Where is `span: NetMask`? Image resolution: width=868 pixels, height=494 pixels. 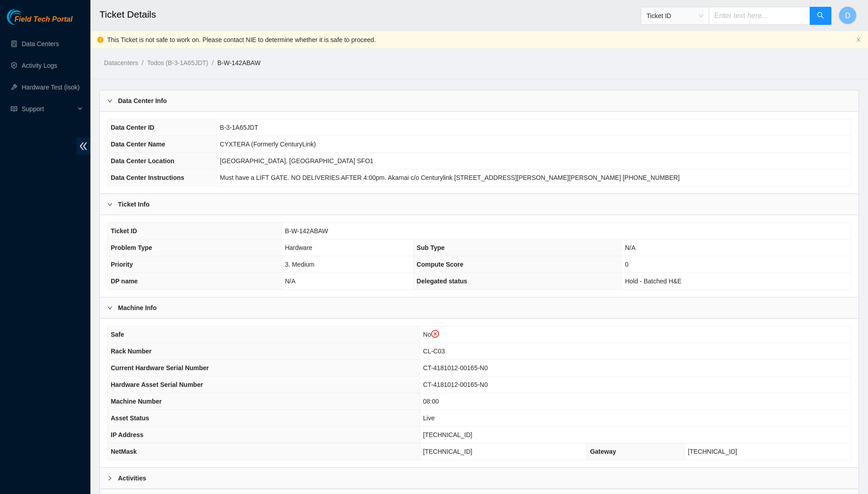
span: NetMask is located at coordinates (124, 451).